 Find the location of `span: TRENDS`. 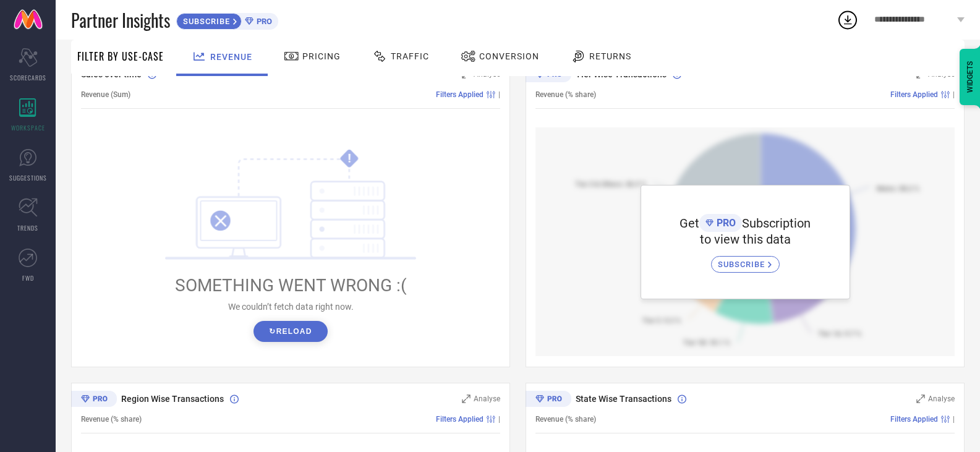

span: TRENDS is located at coordinates (28, 228).